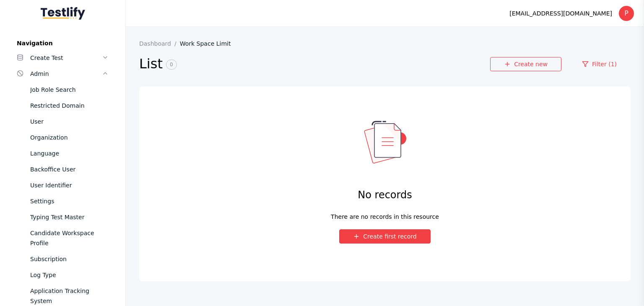  I want to click on h2: List, so click(314, 64).